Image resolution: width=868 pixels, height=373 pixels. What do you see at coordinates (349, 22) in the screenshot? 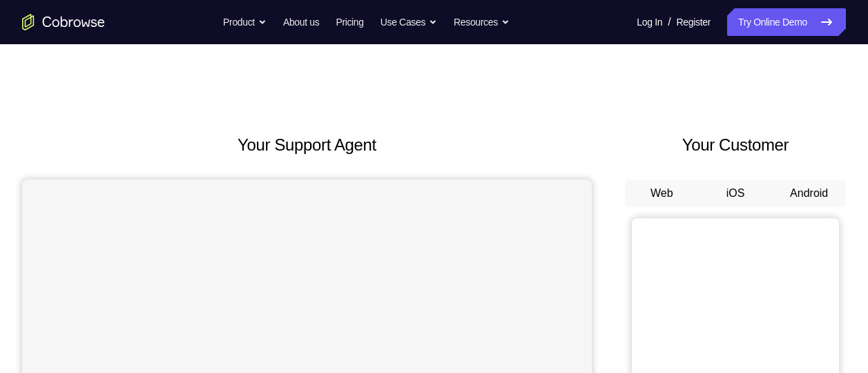
I see `a: Pricing` at bounding box center [349, 22].